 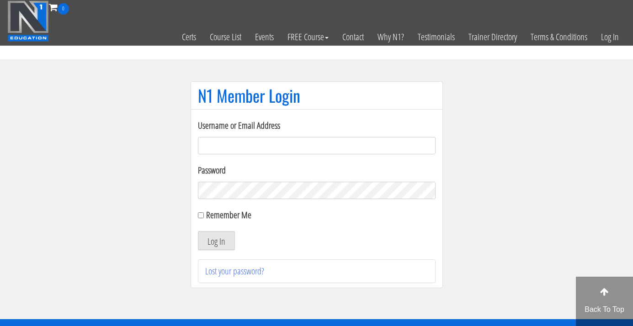 What do you see at coordinates (308, 37) in the screenshot?
I see `a: FREE Course` at bounding box center [308, 37].